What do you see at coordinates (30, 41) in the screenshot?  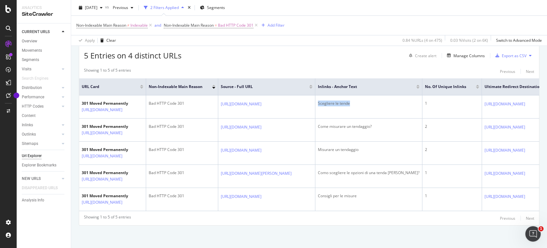 I see `div: Overview` at bounding box center [30, 41].